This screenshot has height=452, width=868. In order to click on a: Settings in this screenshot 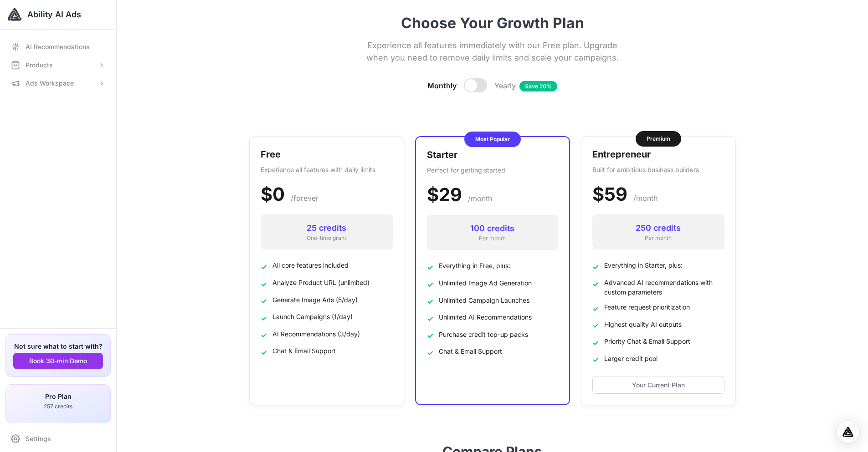, I will do `click(58, 439)`.